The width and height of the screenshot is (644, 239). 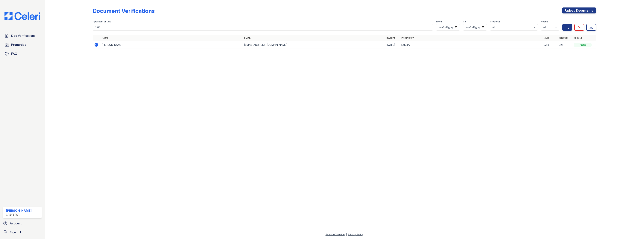 I want to click on span: Account, so click(x=16, y=223).